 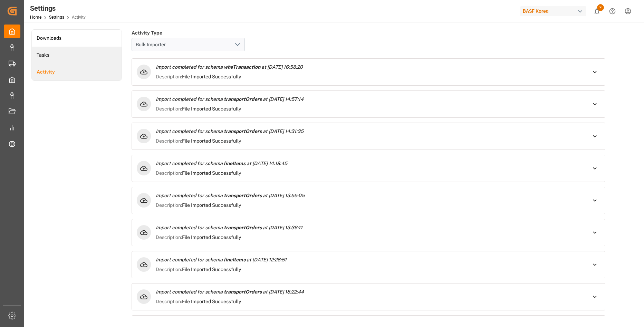 What do you see at coordinates (243, 67) in the screenshot?
I see `span: whsTransaction` at bounding box center [243, 67].